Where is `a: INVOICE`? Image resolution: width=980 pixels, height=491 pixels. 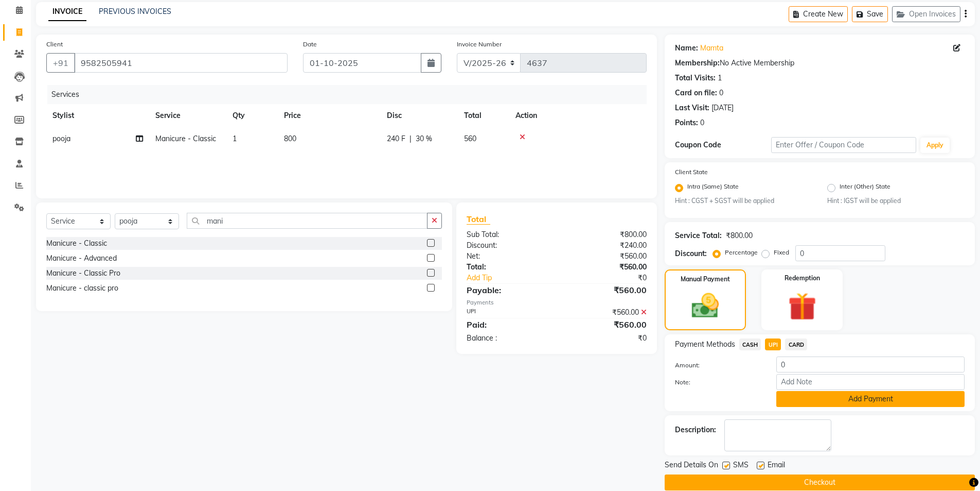 a: INVOICE is located at coordinates (68, 12).